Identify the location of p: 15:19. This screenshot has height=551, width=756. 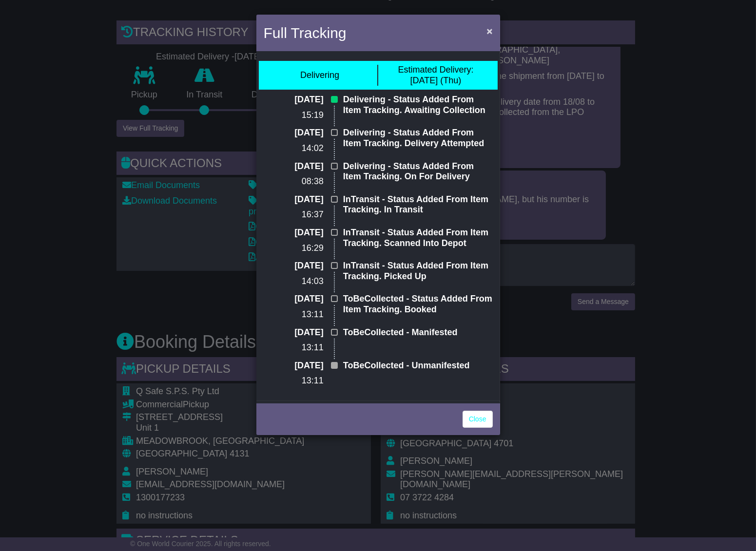
(293, 116).